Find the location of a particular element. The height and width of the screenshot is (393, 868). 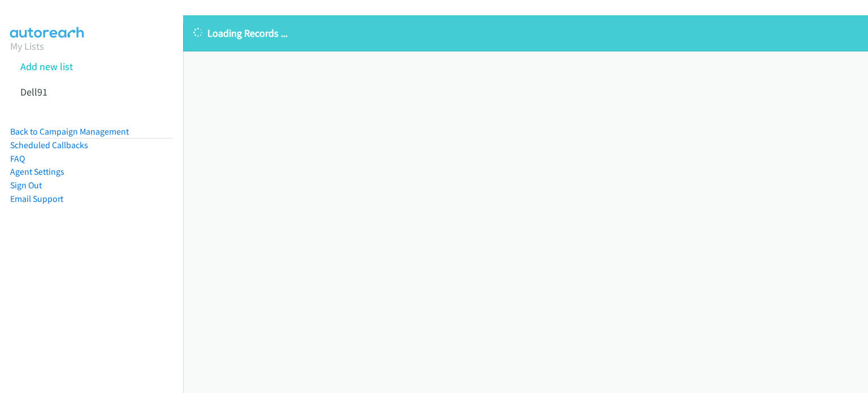

a: Scheduled Callbacks is located at coordinates (49, 144).